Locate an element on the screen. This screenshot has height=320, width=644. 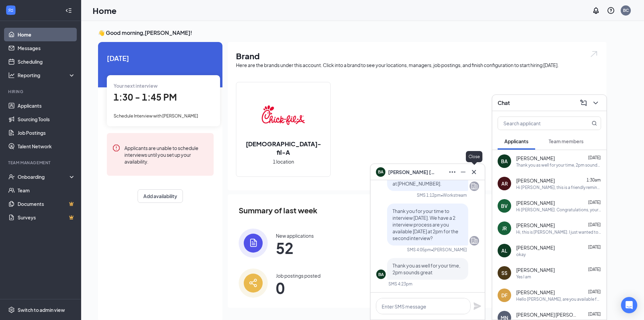
div: Here are the brands under this account. Click into a brand to see your locations, managers, job p... is located at coordinates (417, 65).